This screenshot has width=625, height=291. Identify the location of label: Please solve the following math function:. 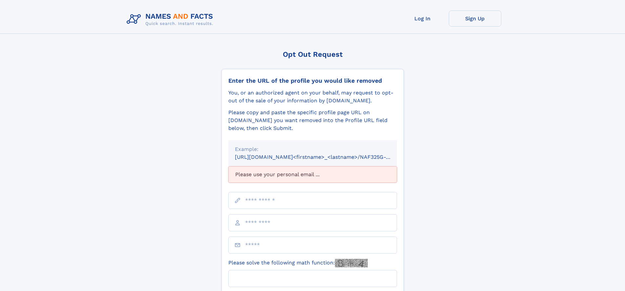
(298, 263).